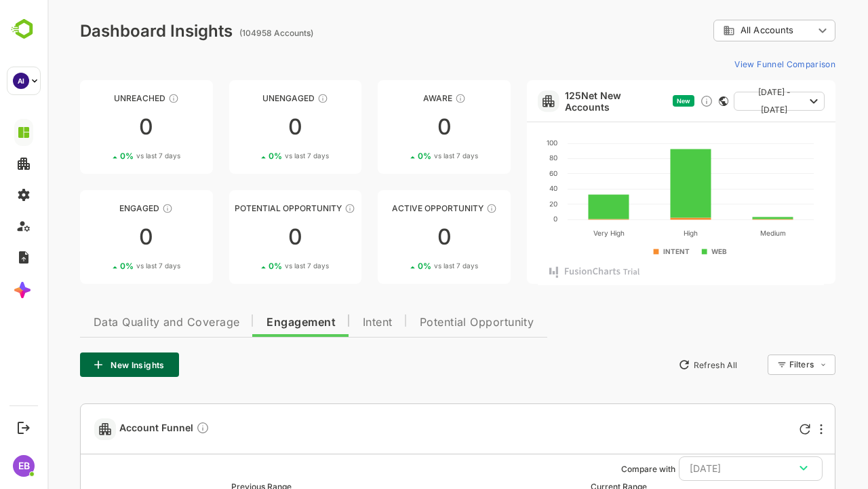  I want to click on text: 0, so click(508, 218).